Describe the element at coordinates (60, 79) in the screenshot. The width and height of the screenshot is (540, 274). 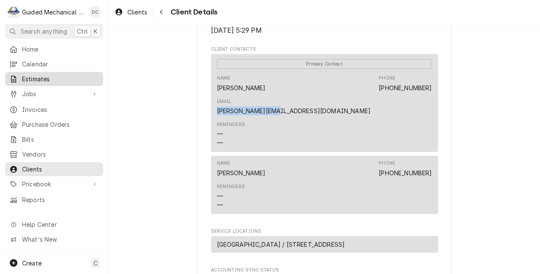
I see `span: Estimates` at that location.